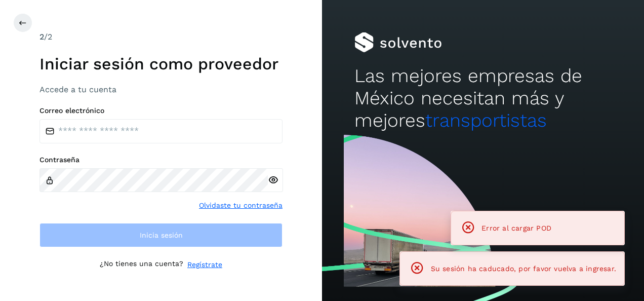 Image resolution: width=644 pixels, height=301 pixels. What do you see at coordinates (141, 264) in the screenshot?
I see `p: ¿No tienes una cuenta?` at bounding box center [141, 264].